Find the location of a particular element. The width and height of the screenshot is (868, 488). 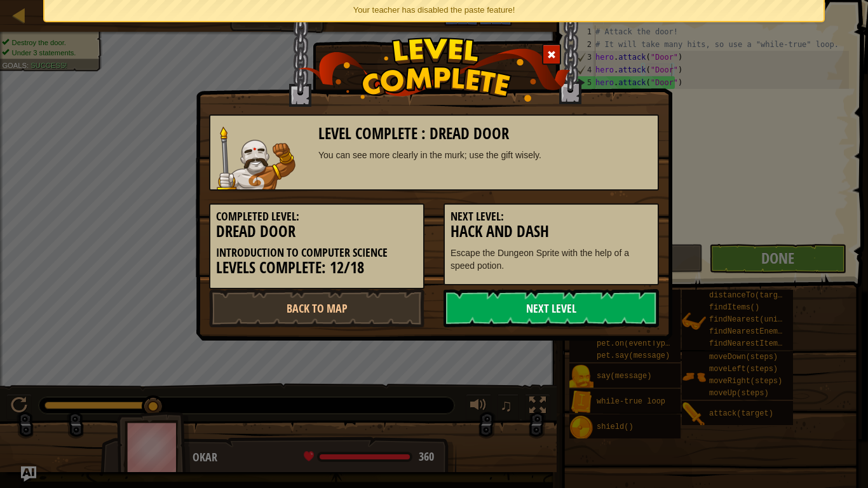

p: Escape the Dungeon Sprite with the help of a speed potion. is located at coordinates (551, 259).